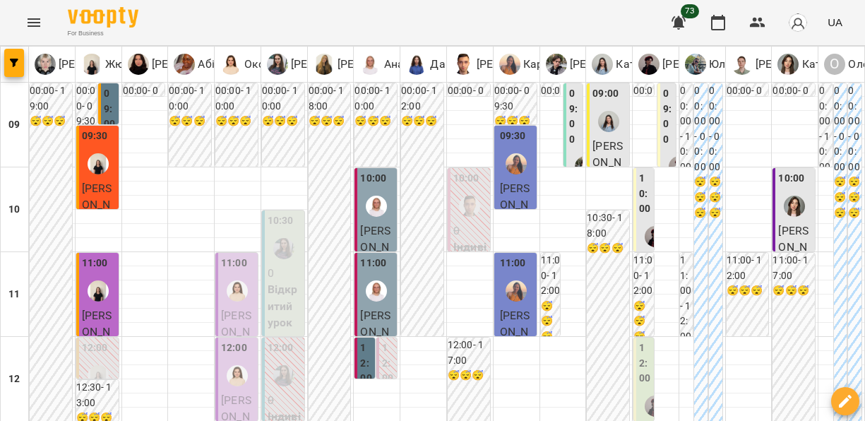  Describe the element at coordinates (262, 64) in the screenshot. I see `p: Оксана` at that location.